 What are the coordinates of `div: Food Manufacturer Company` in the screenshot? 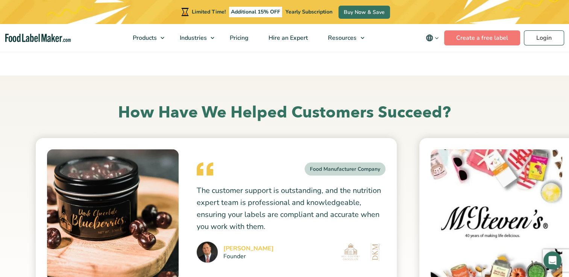 It's located at (345, 169).